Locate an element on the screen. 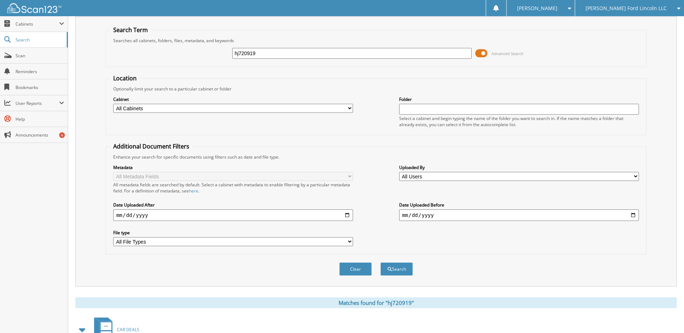 Image resolution: width=684 pixels, height=333 pixels. label: Date Uploaded After is located at coordinates (233, 205).